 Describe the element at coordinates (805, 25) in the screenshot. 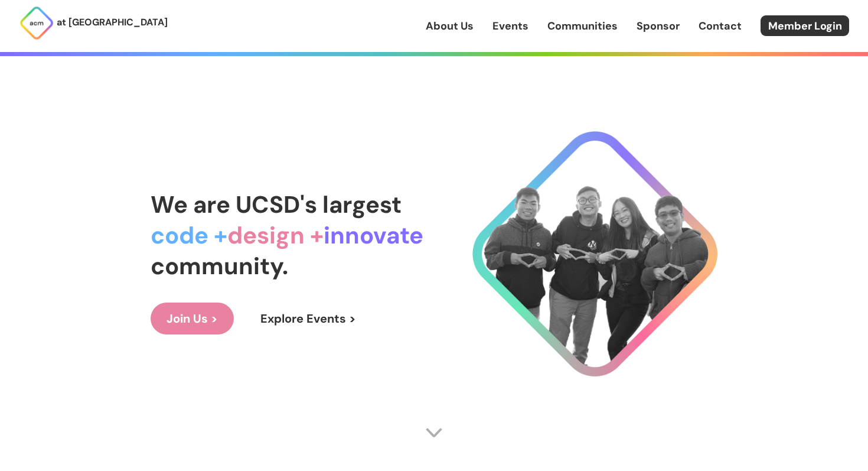

I see `a: Member Login` at that location.